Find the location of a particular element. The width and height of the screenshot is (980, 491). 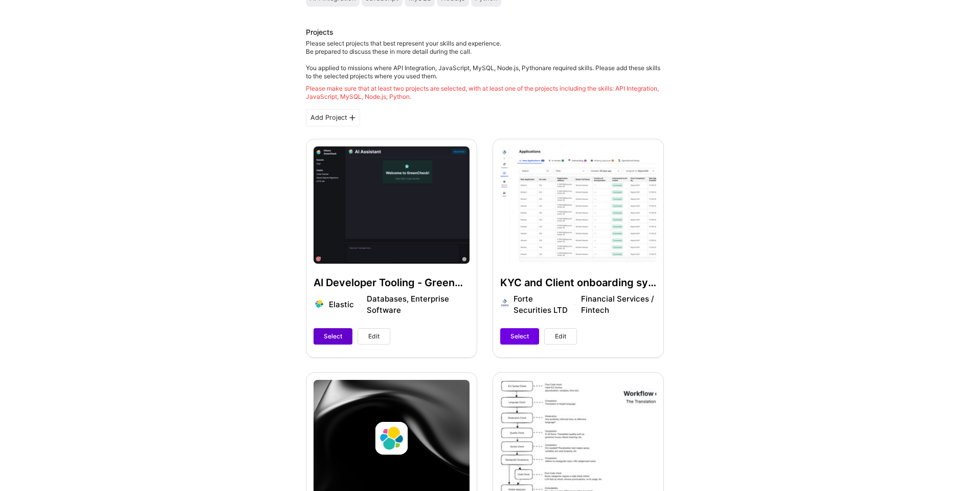

div: Please make sure that at least two projects are selected, with at least one of the projects inclu... is located at coordinates (485, 93).